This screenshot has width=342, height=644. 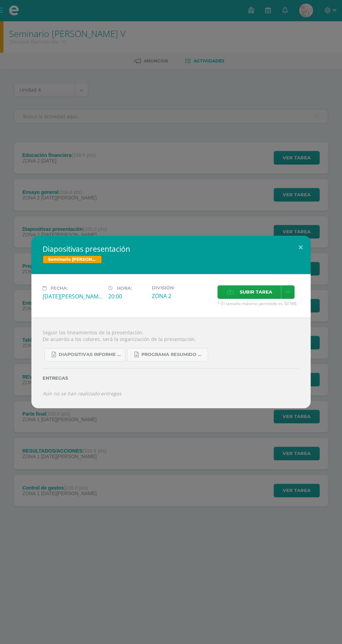 What do you see at coordinates (182, 296) in the screenshot?
I see `div: ZONA 2` at bounding box center [182, 296].